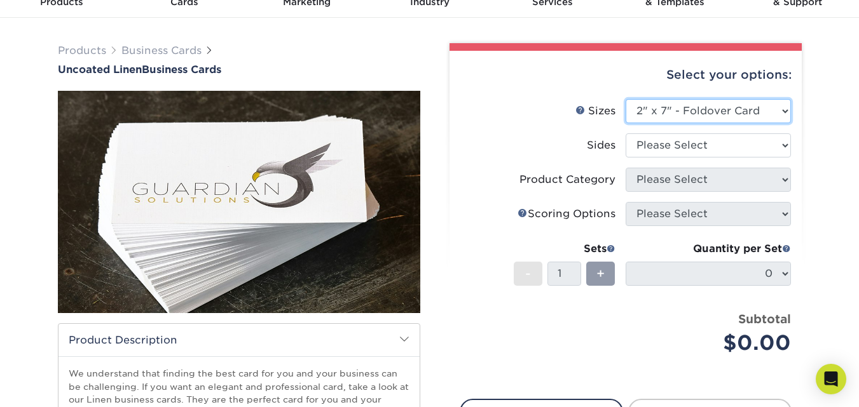 The image size is (859, 407). Describe the element at coordinates (595, 111) in the screenshot. I see `div: Sizes` at that location.